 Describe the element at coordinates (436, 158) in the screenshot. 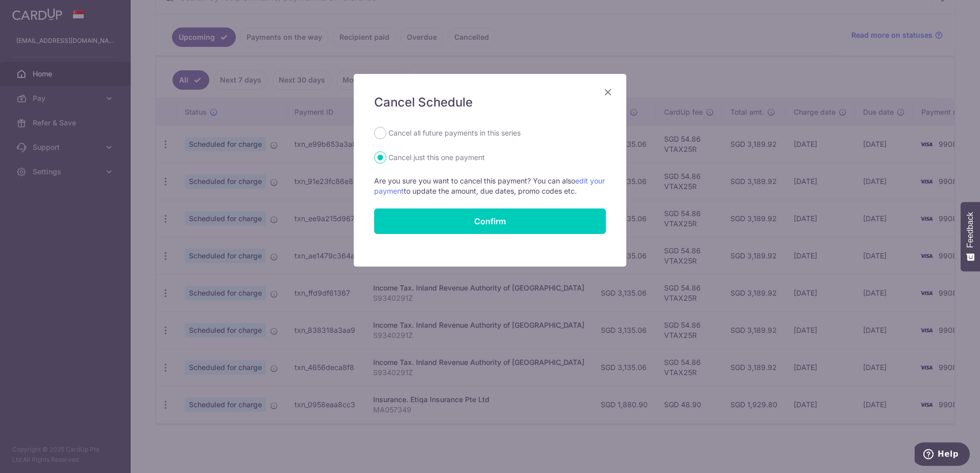

I see `label: Cancel just this one payment` at that location.